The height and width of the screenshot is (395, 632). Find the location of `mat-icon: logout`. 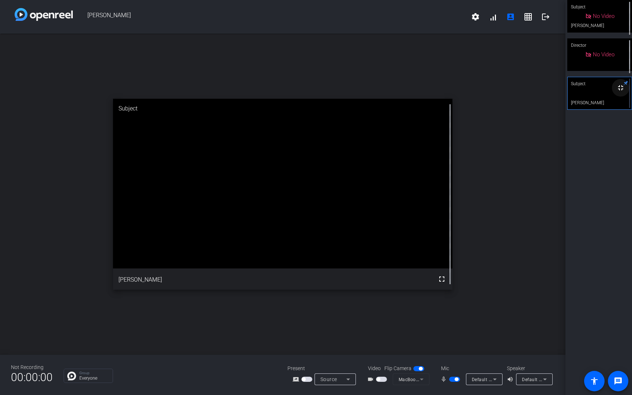

mat-icon: logout is located at coordinates (546, 17).